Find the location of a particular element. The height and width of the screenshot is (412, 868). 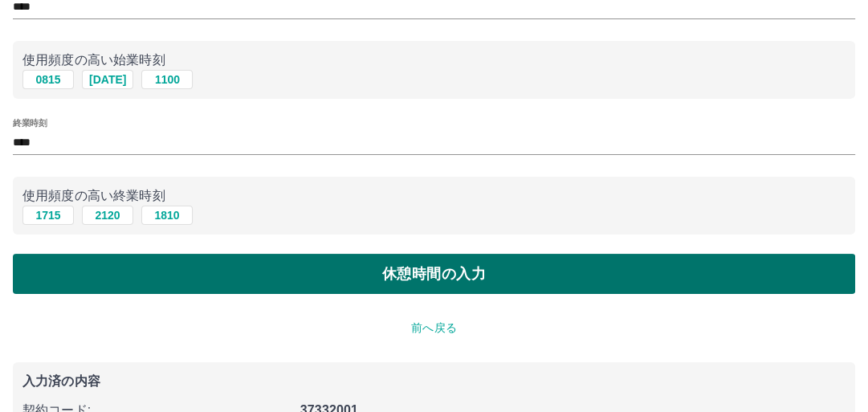

button: 1810 is located at coordinates (167, 215).